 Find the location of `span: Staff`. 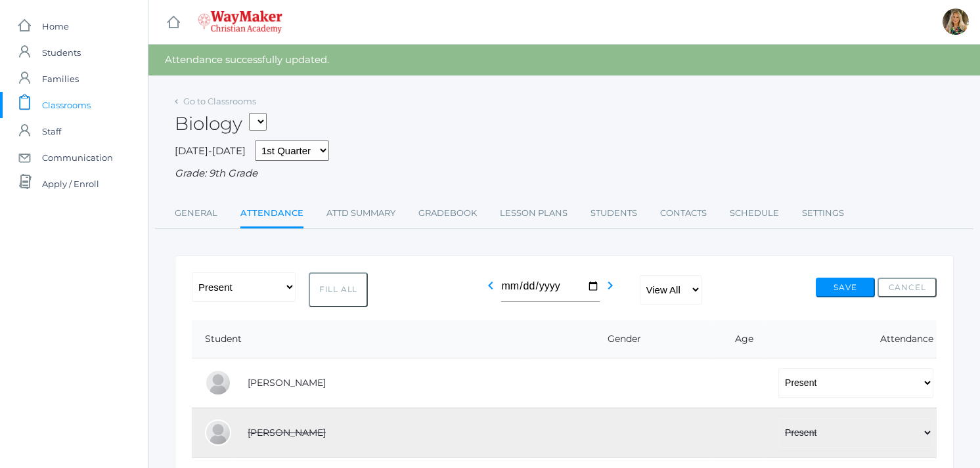

span: Staff is located at coordinates (51, 131).